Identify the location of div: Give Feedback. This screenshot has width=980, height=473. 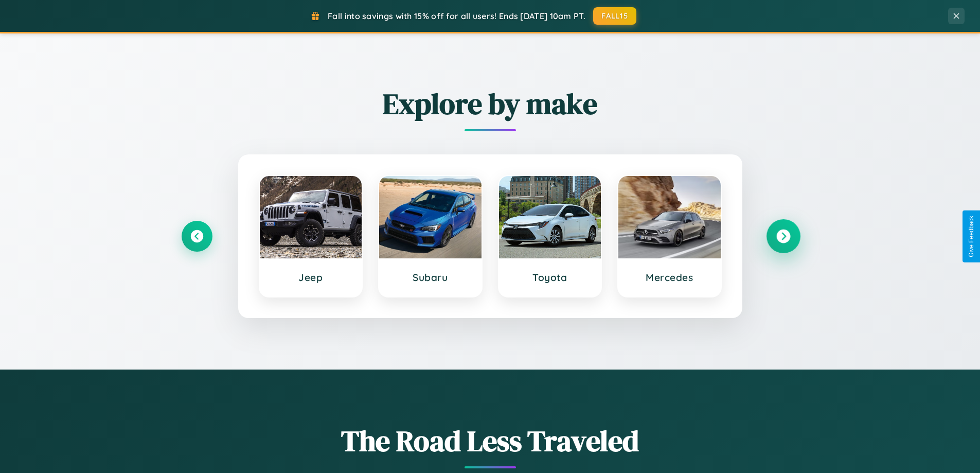
(971, 236).